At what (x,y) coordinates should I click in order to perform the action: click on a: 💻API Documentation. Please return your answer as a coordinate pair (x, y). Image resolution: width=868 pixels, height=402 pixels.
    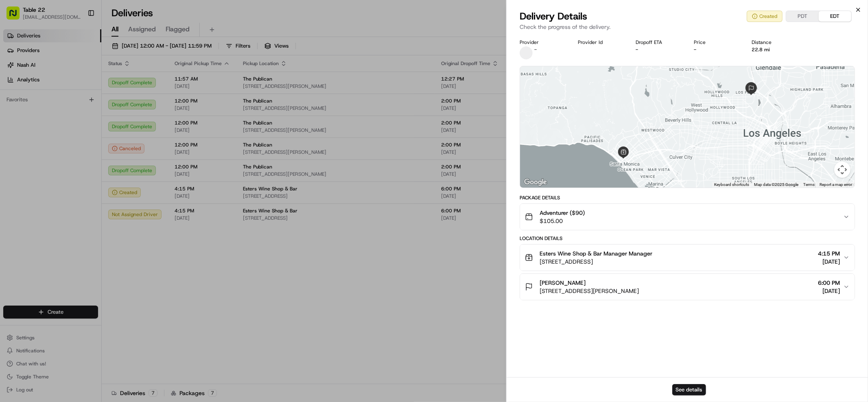
    Looking at the image, I should click on (100, 186).